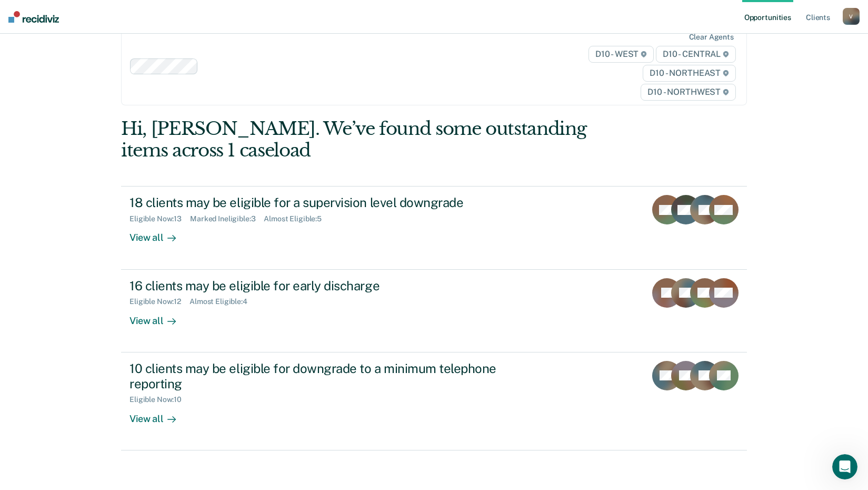  I want to click on a: 18 clients may be eligible for a supervision level downgradeEligible Now:13Marked Ineligible:3Alm..., so click(434, 228).